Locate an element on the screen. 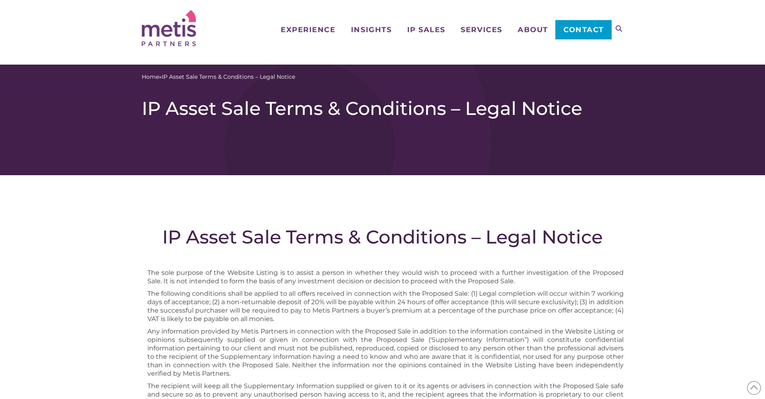  li: The following conditions shall be applied to all offers received in connection with the Proposed ... is located at coordinates (385, 306).